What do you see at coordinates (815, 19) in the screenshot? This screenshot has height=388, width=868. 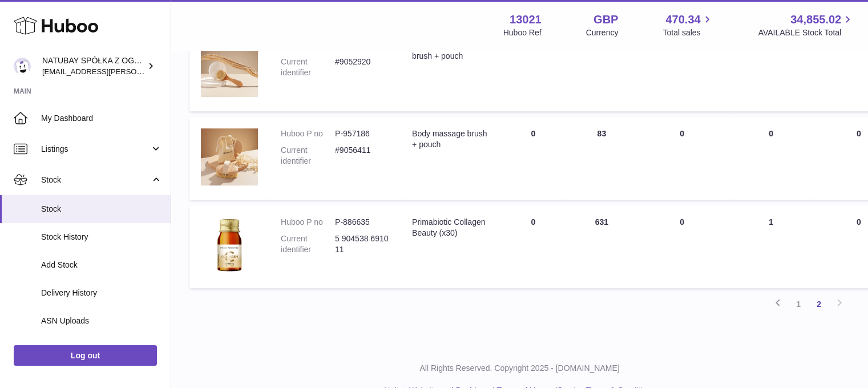 I see `span: 34,855.02` at bounding box center [815, 19].